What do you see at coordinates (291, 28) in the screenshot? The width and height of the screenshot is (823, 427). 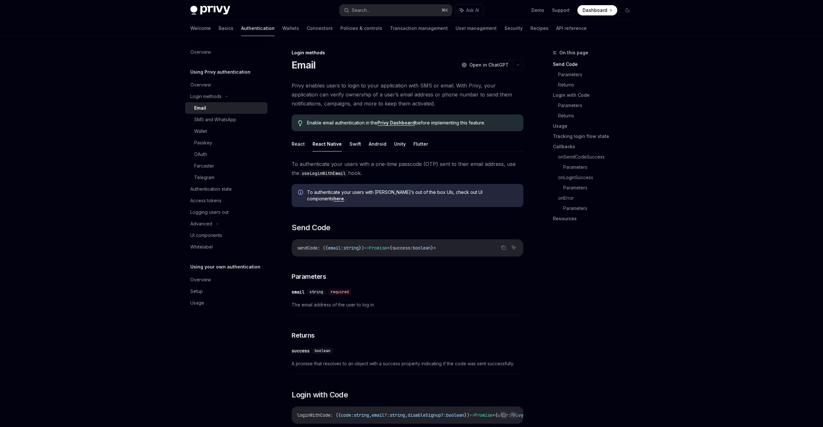 I see `a: Wallets` at bounding box center [291, 28].